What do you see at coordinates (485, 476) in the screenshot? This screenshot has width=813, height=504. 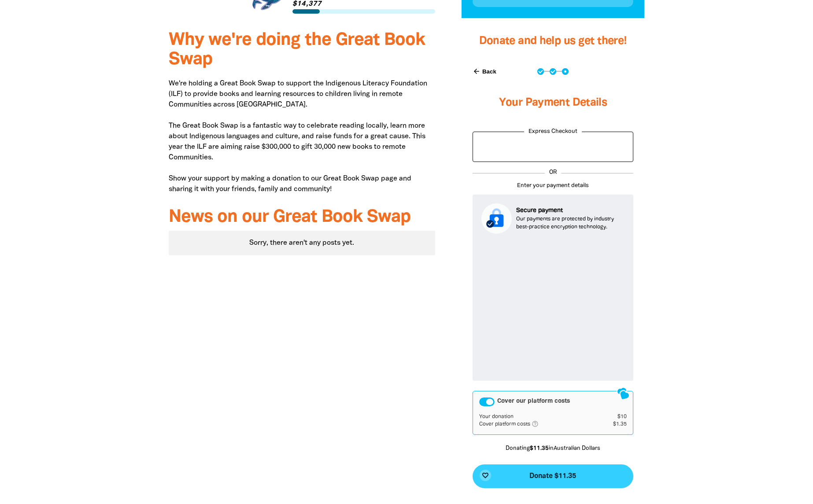 I see `i: favorite_border` at bounding box center [485, 476].